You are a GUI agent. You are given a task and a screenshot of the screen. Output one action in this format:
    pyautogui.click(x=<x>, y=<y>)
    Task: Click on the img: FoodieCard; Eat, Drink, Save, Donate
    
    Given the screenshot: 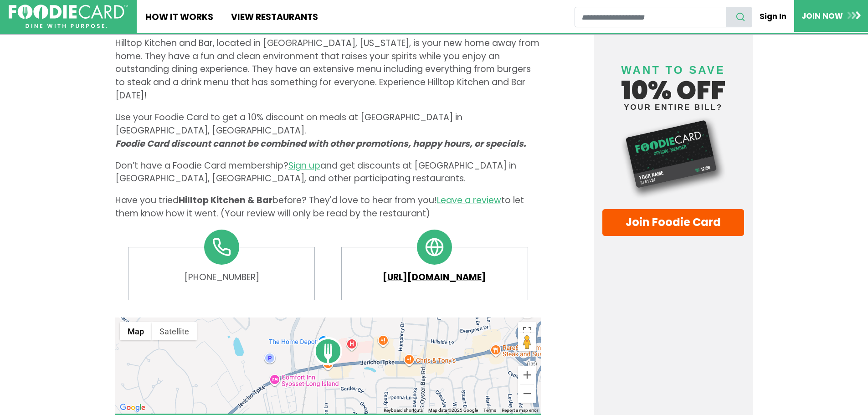 What is the action you would take?
    pyautogui.click(x=69, y=16)
    